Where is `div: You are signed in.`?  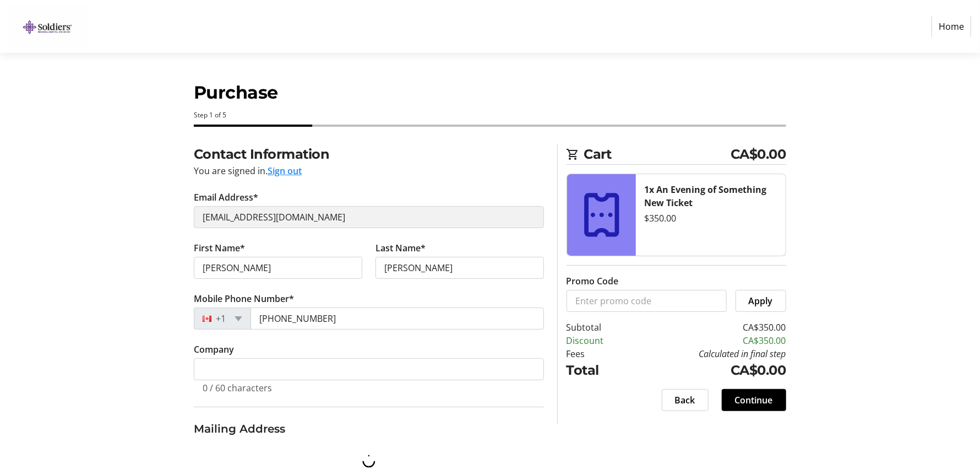 div: You are signed in. is located at coordinates (369, 171).